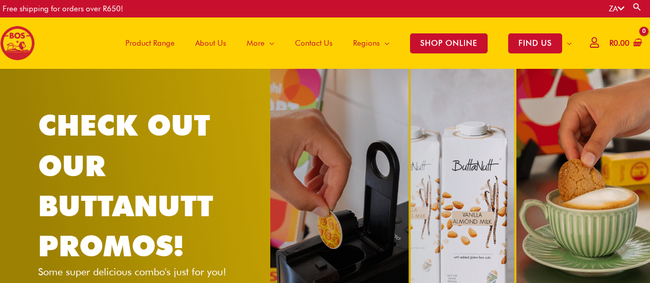  What do you see at coordinates (611, 43) in the screenshot?
I see `span: R` at bounding box center [611, 43].